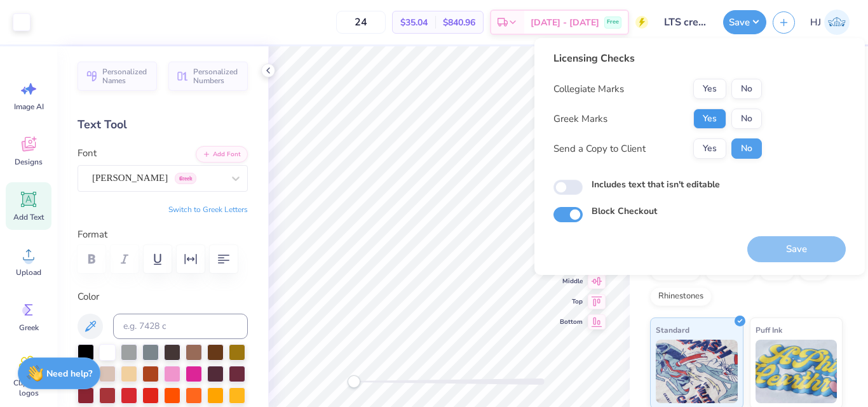 Image resolution: width=868 pixels, height=407 pixels. I want to click on button: Add Font, so click(222, 155).